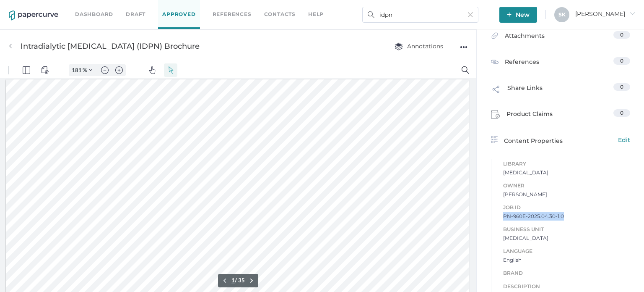 The image size is (644, 292). Describe the element at coordinates (566, 163) in the screenshot. I see `span: Library` at that location.